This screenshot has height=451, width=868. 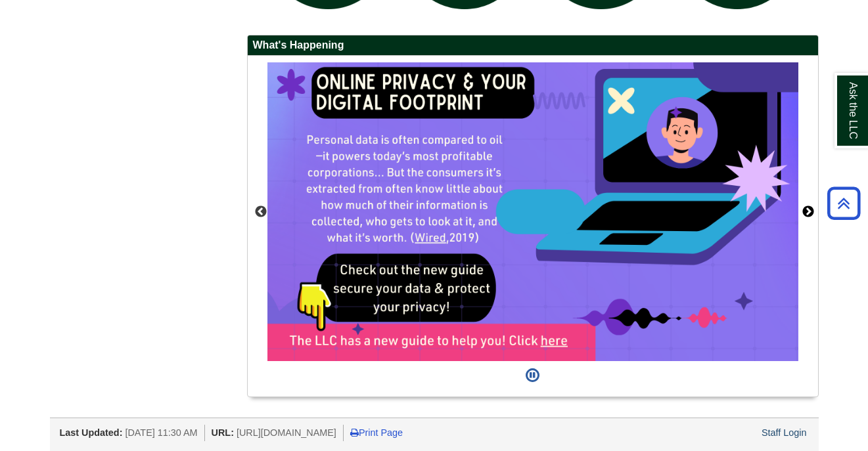 What do you see at coordinates (844, 203) in the screenshot?
I see `a: Back to Top` at bounding box center [844, 203].